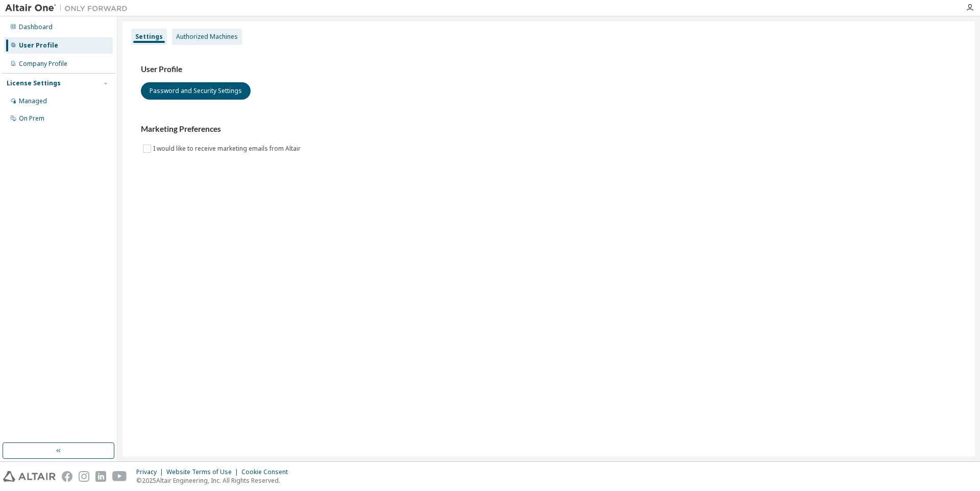 Image resolution: width=980 pixels, height=491 pixels. What do you see at coordinates (38, 45) in the screenshot?
I see `div: User Profile` at bounding box center [38, 45].